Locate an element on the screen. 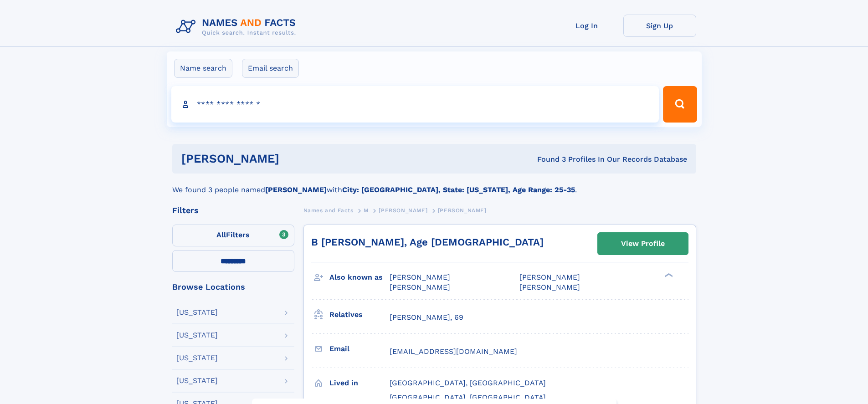 Image resolution: width=868 pixels, height=404 pixels. div: Browse Locations is located at coordinates (233, 287).